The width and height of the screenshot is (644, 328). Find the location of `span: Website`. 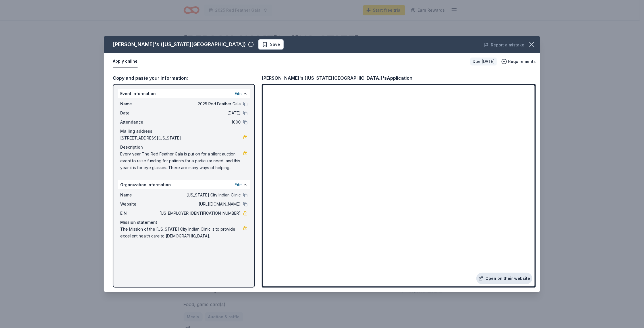

span: Website is located at coordinates (139, 204).